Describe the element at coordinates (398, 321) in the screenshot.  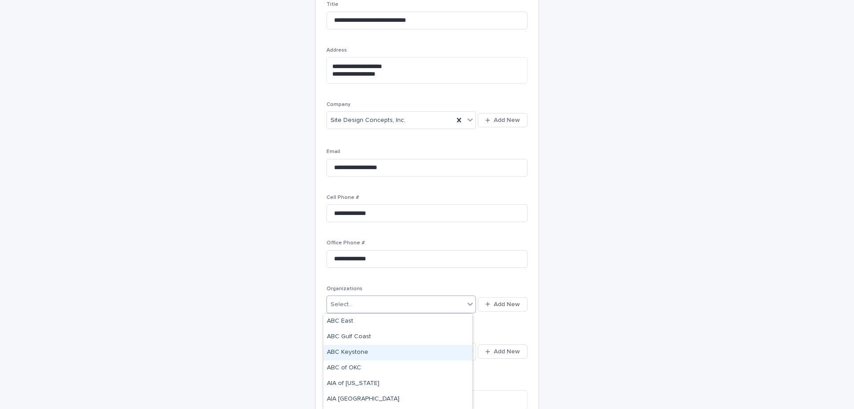
I see `div: ABC East` at that location.